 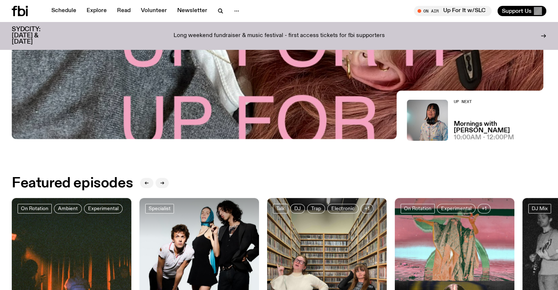 What do you see at coordinates (297, 208) in the screenshot?
I see `span: DJ` at bounding box center [297, 208].